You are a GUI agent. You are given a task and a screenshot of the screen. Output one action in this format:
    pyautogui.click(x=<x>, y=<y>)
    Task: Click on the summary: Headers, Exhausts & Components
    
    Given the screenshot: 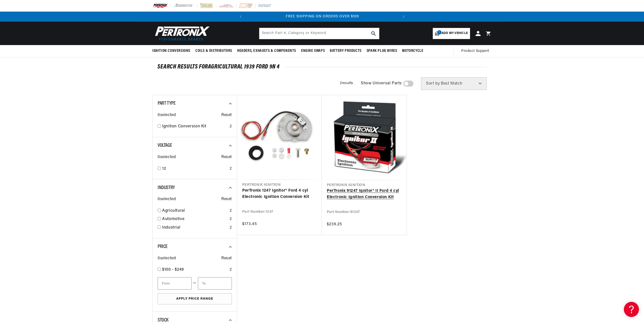 What is the action you would take?
    pyautogui.click(x=266, y=51)
    